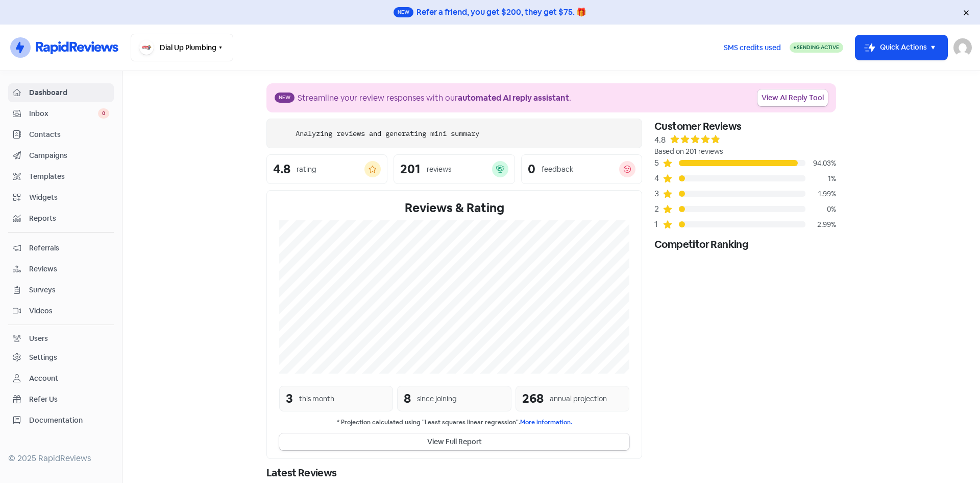 Image resolution: width=980 pixels, height=483 pixels. What do you see at coordinates (792, 98) in the screenshot?
I see `a: View AI Reply Tool` at bounding box center [792, 98].